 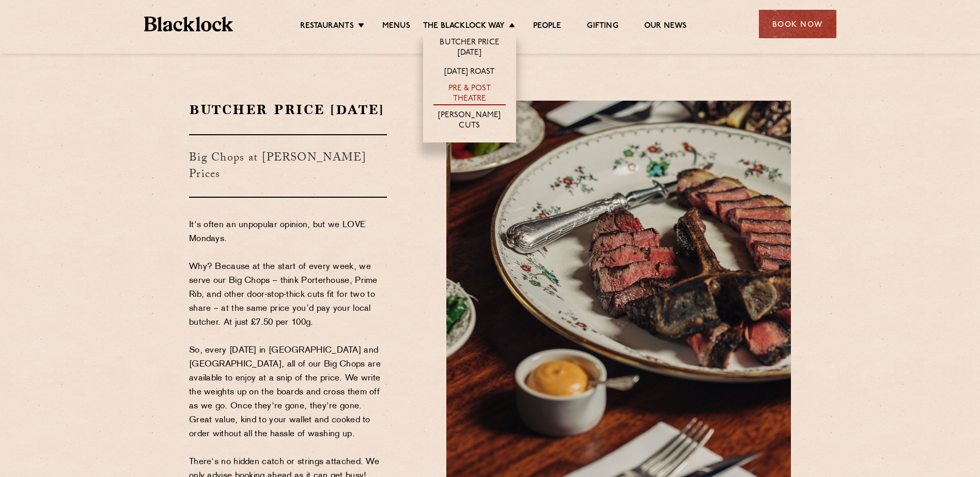 What do you see at coordinates (603, 27) in the screenshot?
I see `a: Gifting` at bounding box center [603, 27].